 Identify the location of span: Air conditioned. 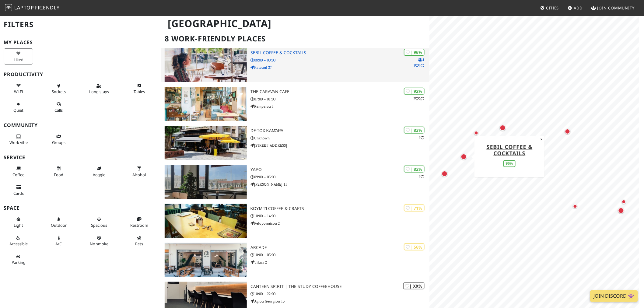
(58, 244).